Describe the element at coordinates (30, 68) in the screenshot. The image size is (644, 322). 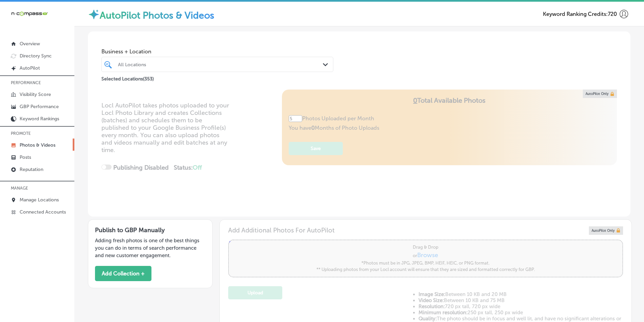
I see `p: AutoPilot` at that location.